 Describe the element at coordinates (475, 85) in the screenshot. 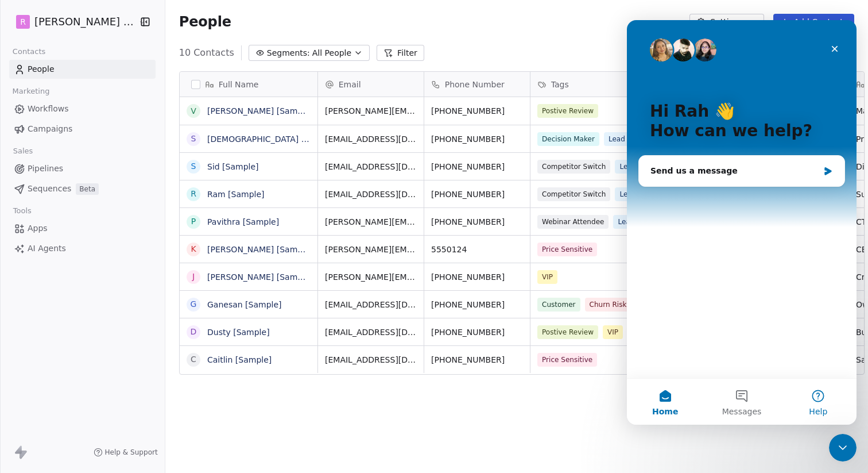

I see `span: Phone Number` at that location.